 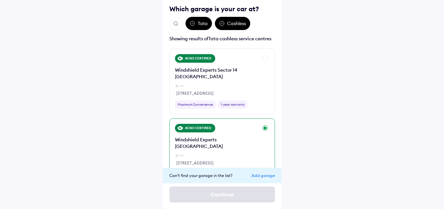 I want to click on button: Open search, so click(x=176, y=23).